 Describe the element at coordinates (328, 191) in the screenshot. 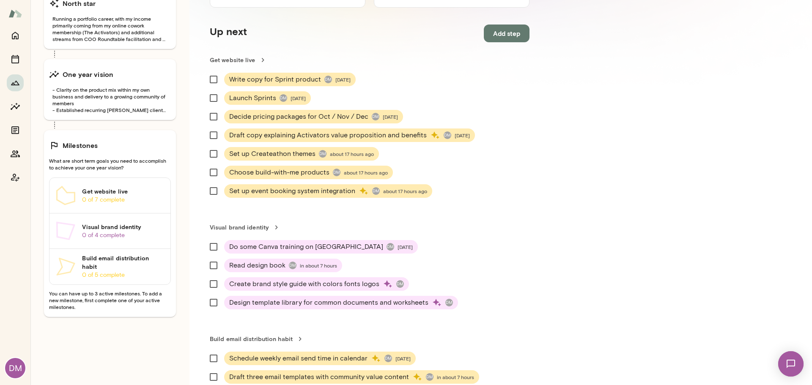

I see `div: Set up event booking system integrationDMabout 17 hours ago` at that location.